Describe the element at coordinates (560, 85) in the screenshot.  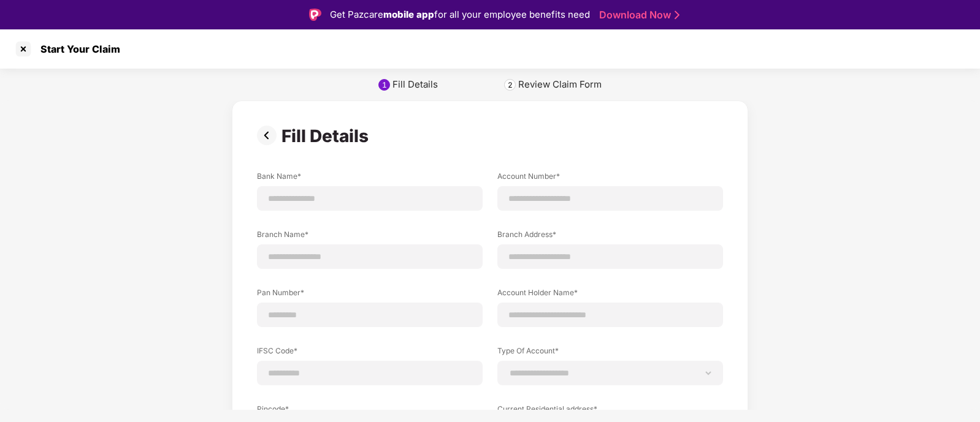
I see `div: Review Claim Form` at that location.